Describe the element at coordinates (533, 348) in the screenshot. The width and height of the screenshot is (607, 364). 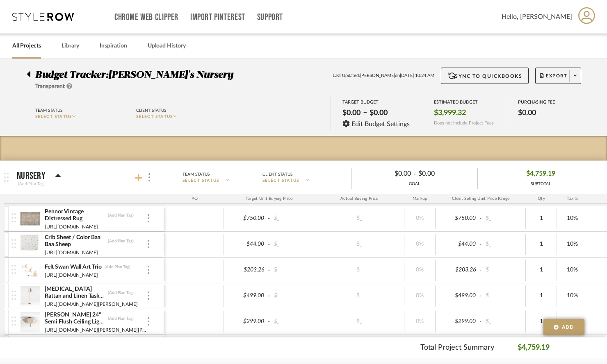
I see `p: $4,759.19` at that location.